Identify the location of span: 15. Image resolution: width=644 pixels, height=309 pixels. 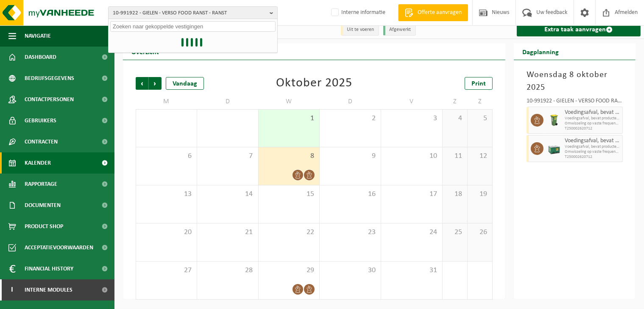
(289, 194).